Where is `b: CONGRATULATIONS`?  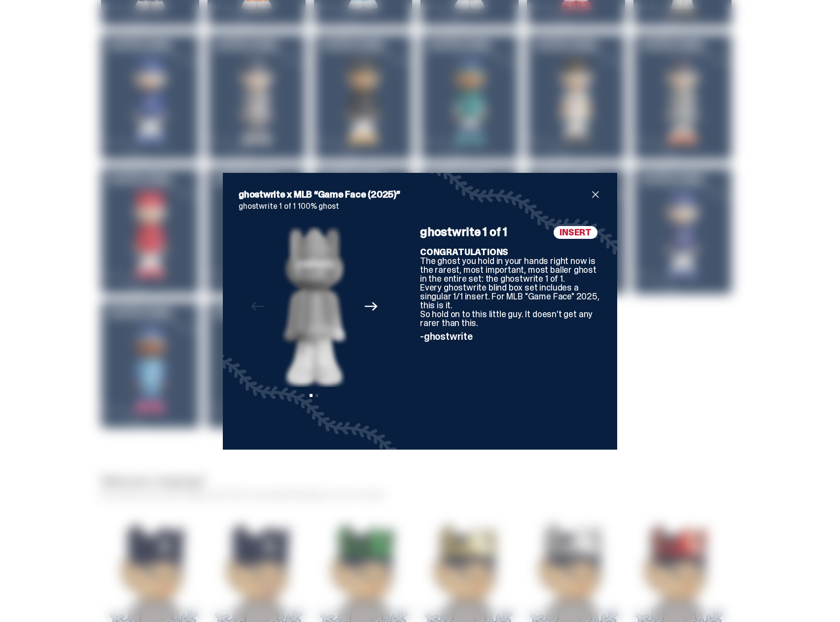
b: CONGRATULATIONS is located at coordinates (464, 253).